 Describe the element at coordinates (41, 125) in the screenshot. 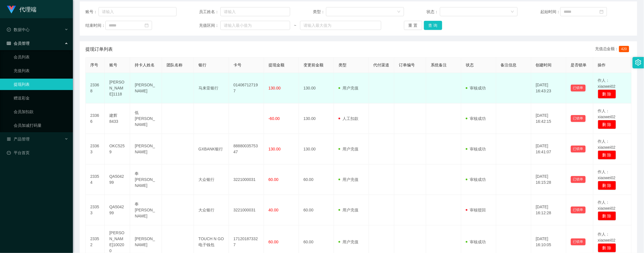

I see `a: 会员加减打码量` at that location.